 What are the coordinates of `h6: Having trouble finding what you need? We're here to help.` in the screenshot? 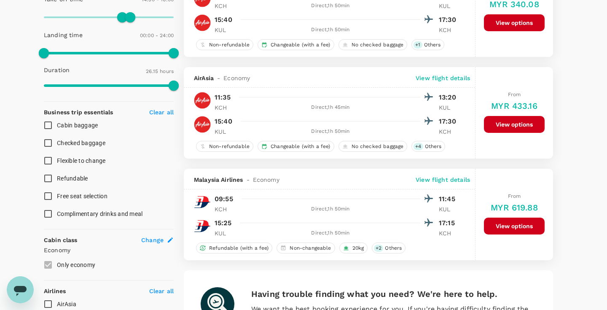 It's located at (394, 294).